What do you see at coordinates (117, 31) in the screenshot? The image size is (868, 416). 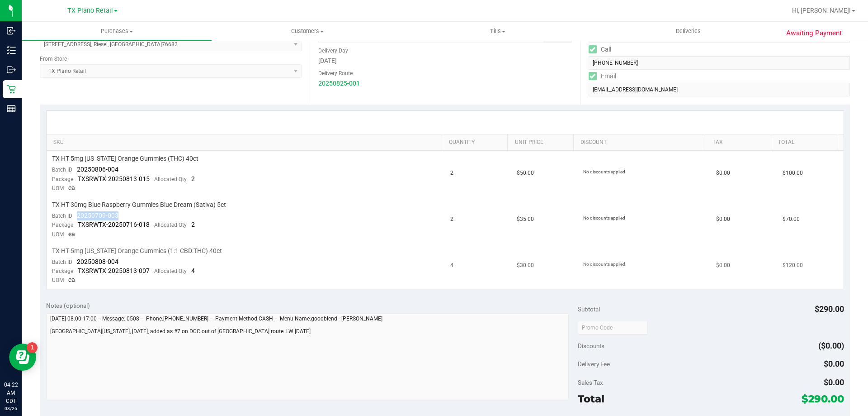 I see `a: Purchases` at bounding box center [117, 31].